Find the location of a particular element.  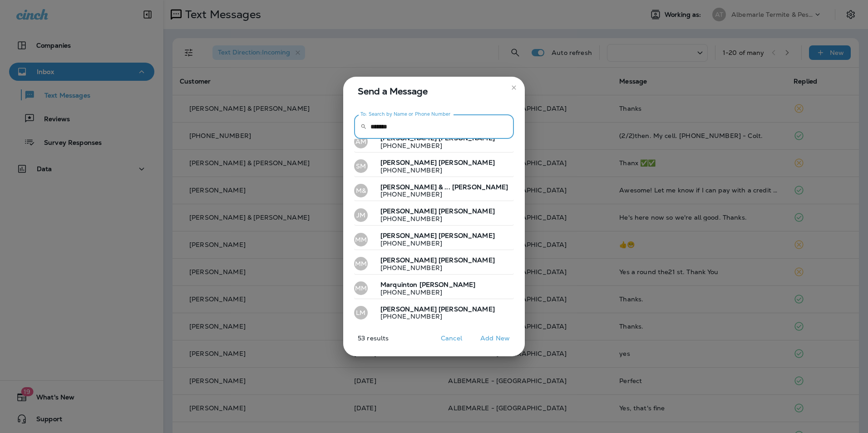

div: M& is located at coordinates (361, 191).